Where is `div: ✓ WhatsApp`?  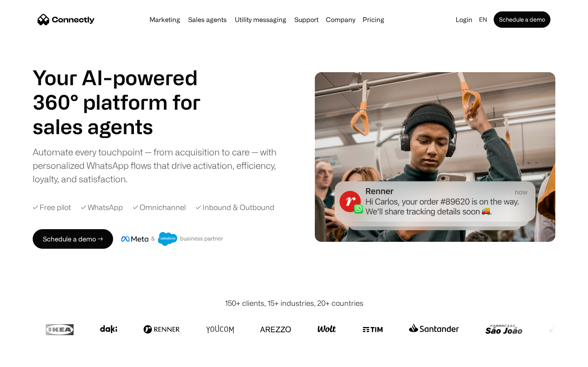
div: ✓ WhatsApp is located at coordinates (102, 207).